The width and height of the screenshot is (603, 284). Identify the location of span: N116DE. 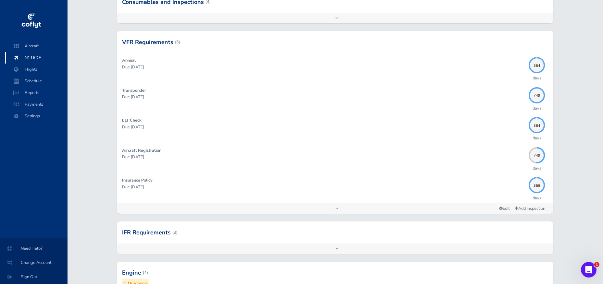
(36, 58).